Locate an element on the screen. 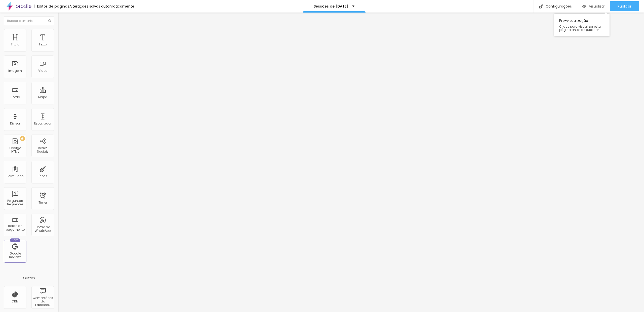 This screenshot has width=644, height=312. div: CRM is located at coordinates (15, 302).